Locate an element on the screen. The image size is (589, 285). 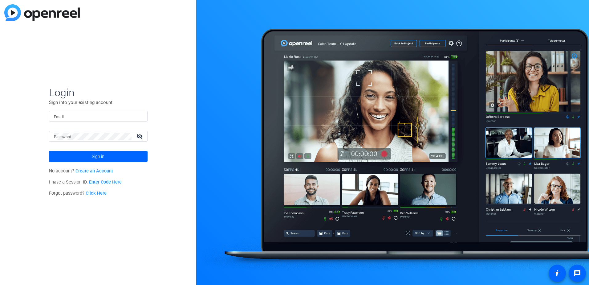
input: Enter Email Address is located at coordinates (98, 116).